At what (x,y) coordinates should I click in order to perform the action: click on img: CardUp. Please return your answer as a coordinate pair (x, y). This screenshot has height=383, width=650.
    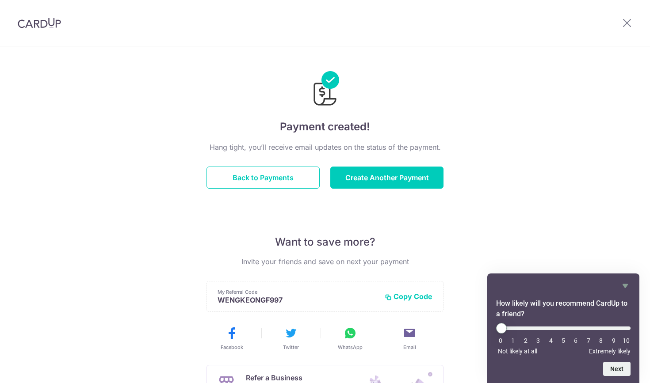
    Looking at the image, I should click on (39, 23).